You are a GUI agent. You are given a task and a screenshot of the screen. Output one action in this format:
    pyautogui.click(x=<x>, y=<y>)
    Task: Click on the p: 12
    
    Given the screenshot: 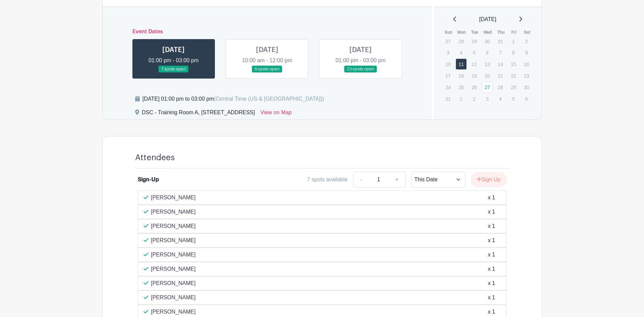 What is the action you would take?
    pyautogui.click(x=474, y=64)
    